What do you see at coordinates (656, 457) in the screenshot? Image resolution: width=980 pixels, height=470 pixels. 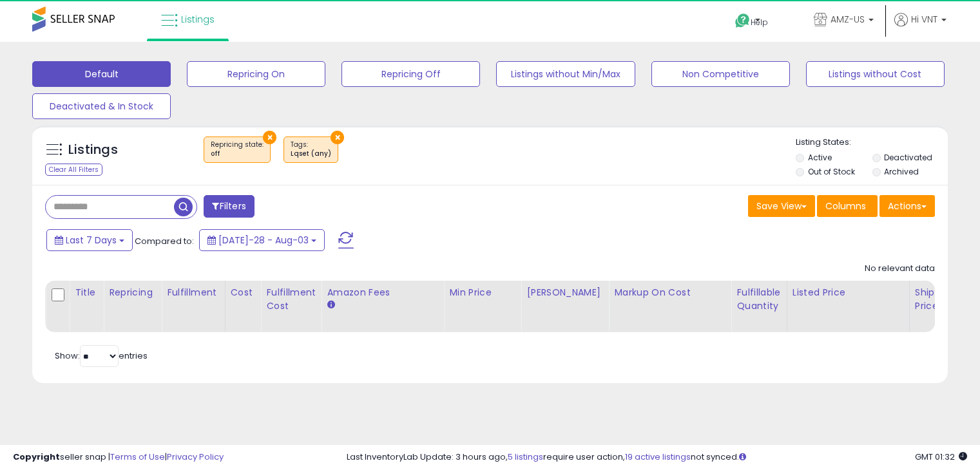 I see `div: Last InventoryLab Update: 3 hours ago, require user action, not synced.` at bounding box center [656, 457].